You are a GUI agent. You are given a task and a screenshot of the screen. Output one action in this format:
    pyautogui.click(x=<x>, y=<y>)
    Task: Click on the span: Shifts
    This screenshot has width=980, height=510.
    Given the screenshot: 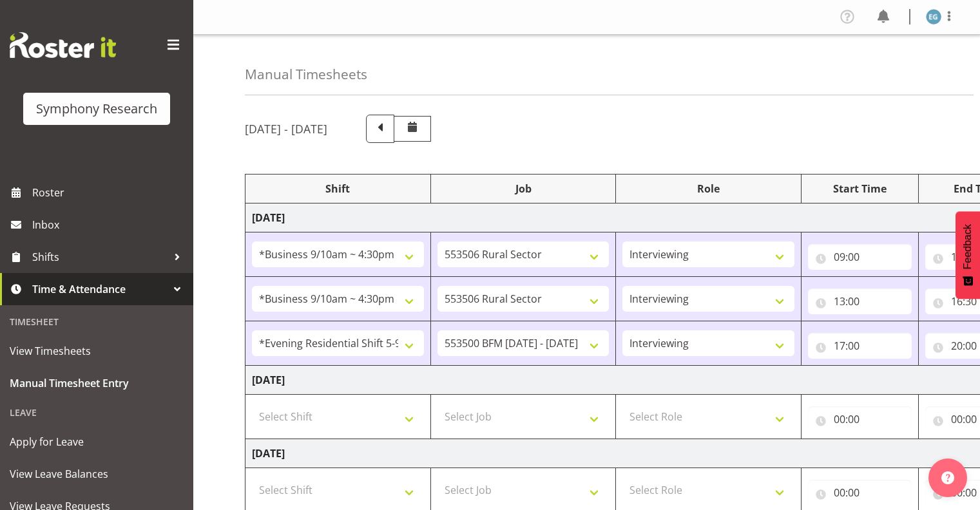 What is the action you would take?
    pyautogui.click(x=100, y=257)
    